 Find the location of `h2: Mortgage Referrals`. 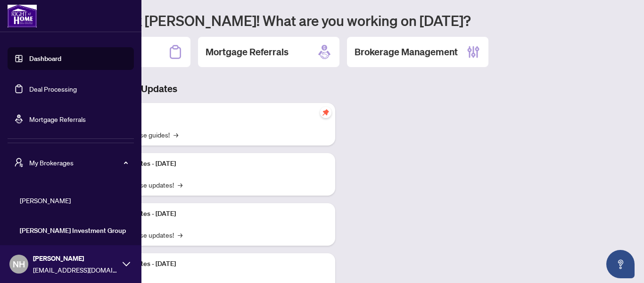

h2: Mortgage Referrals is located at coordinates (247, 52).